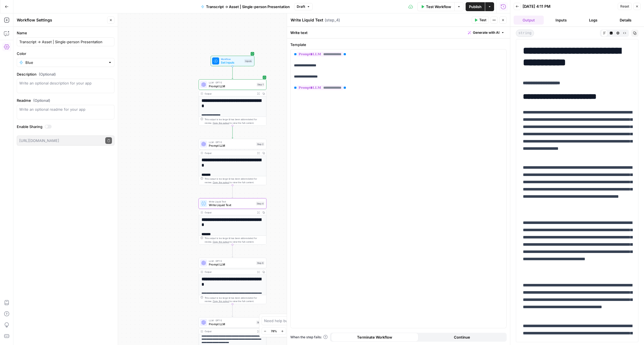  Describe the element at coordinates (260, 203) in the screenshot. I see `div: Step 4` at that location.